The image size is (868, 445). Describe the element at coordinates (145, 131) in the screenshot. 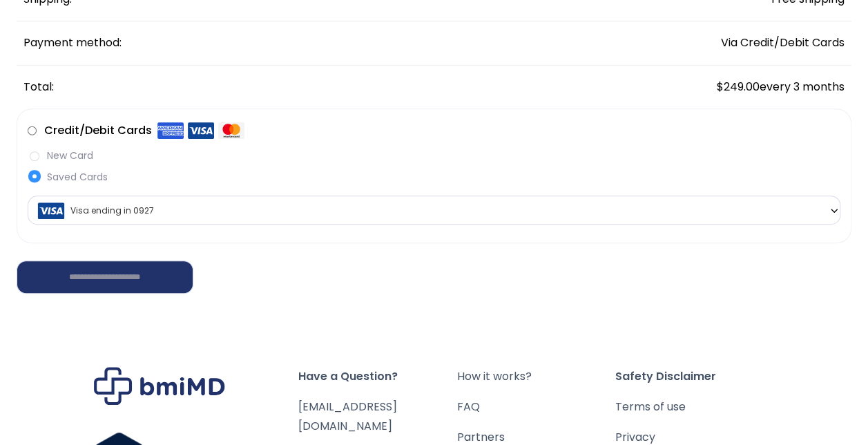

I see `label: Credit/Debit Cards` at that location.